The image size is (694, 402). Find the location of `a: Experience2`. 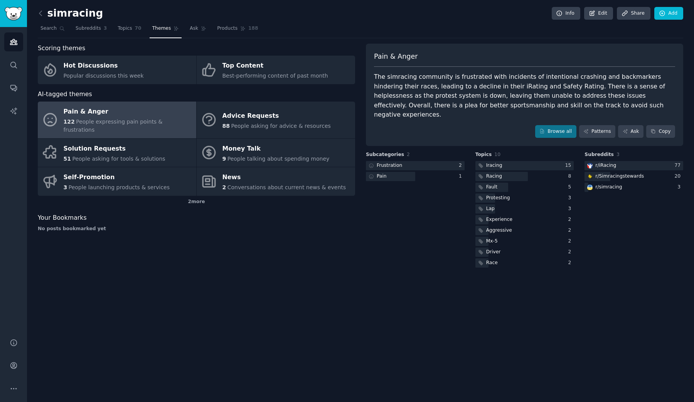

a: Experience2 is located at coordinates (525, 220).